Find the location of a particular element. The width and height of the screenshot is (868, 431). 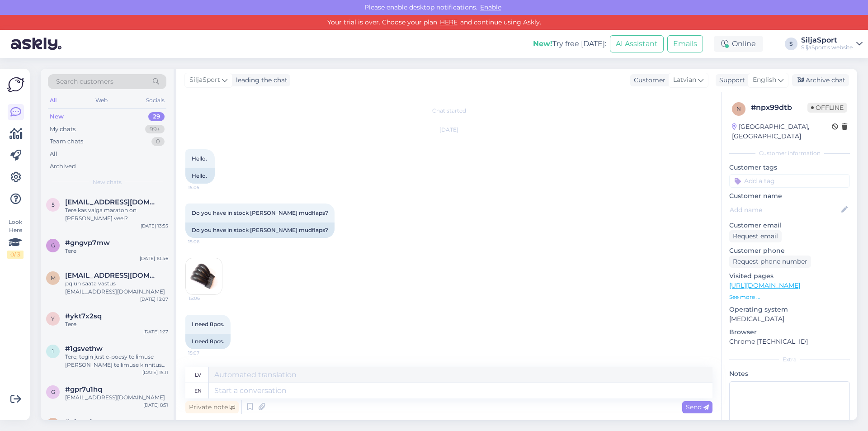

div: 0 is located at coordinates (158, 142).